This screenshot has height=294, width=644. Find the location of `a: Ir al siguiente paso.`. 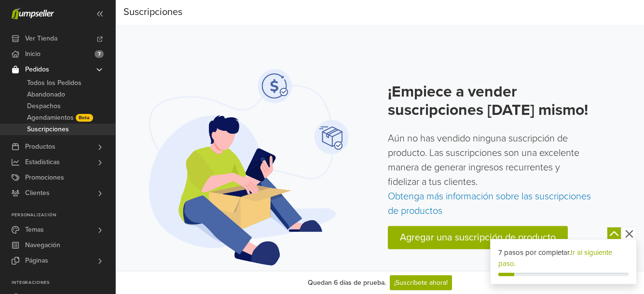

a: Ir al siguiente paso. is located at coordinates (555, 258).